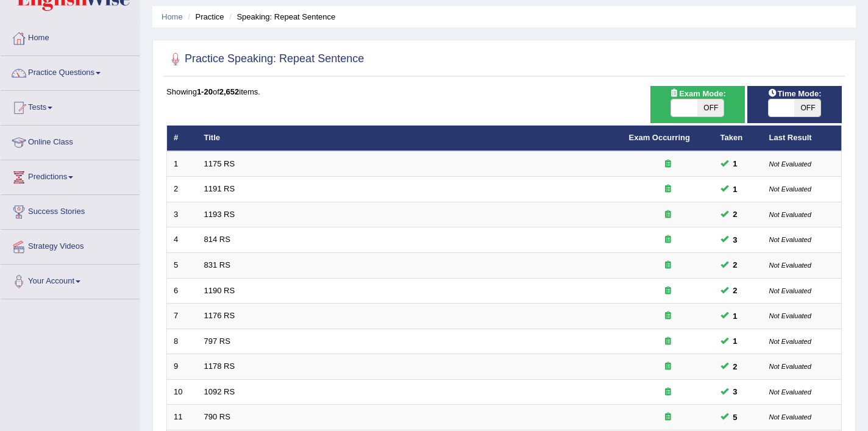 This screenshot has height=431, width=868. Describe the element at coordinates (182, 367) in the screenshot. I see `td: 9` at that location.